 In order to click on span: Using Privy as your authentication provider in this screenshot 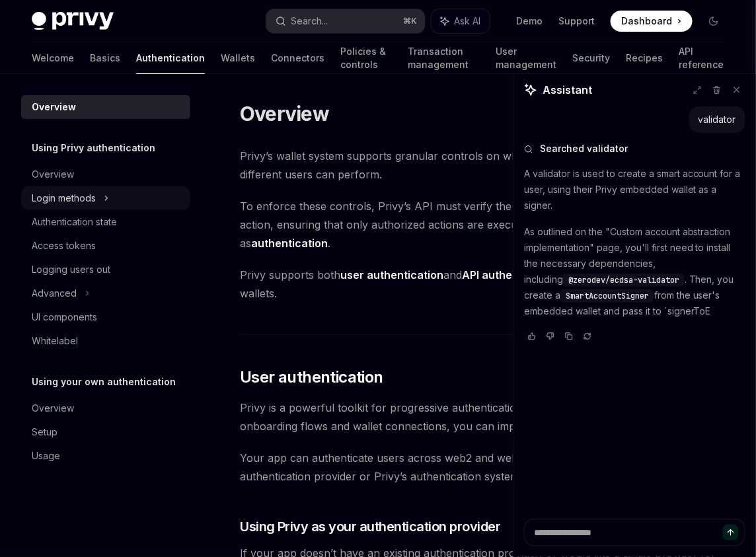, I will do `click(370, 527)`.